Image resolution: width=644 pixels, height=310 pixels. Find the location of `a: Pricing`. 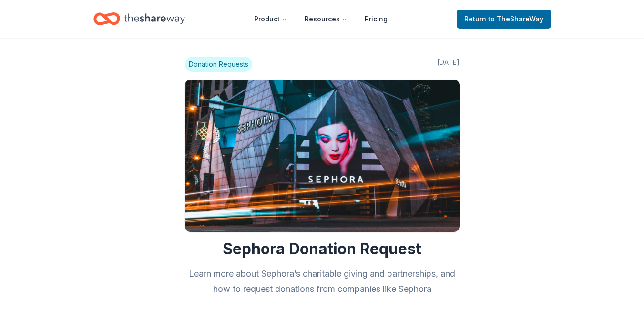

a: Pricing is located at coordinates (376, 19).